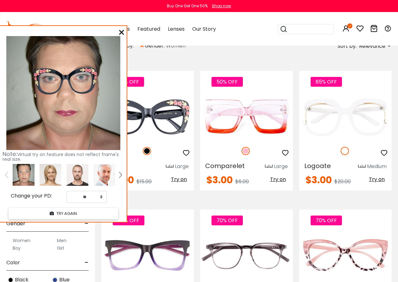 Image resolution: width=398 pixels, height=282 pixels. What do you see at coordinates (63, 213) in the screenshot?
I see `button: TRY AGAIN` at bounding box center [63, 213].